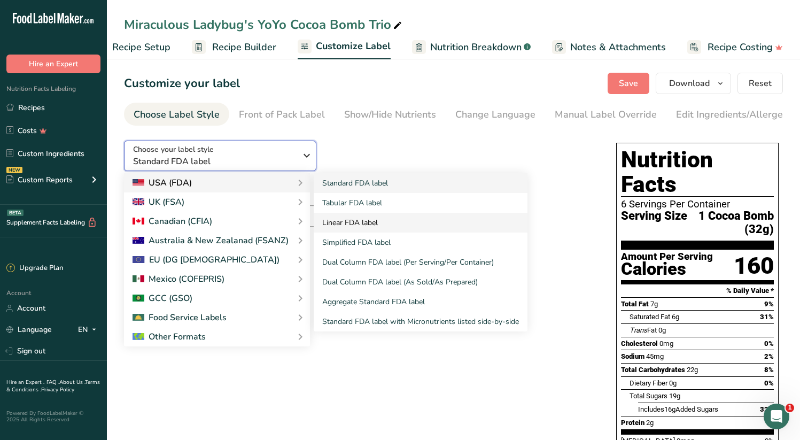  Describe the element at coordinates (169, 337) in the screenshot. I see `div: Other Formats` at that location.